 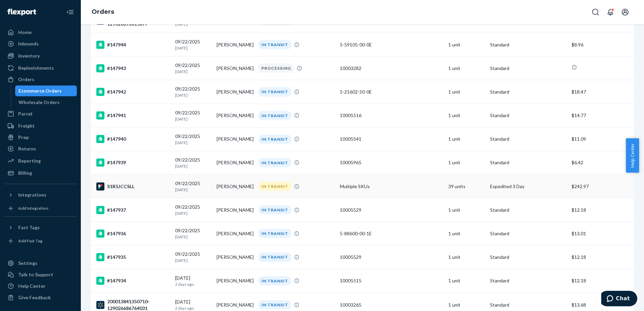 What do you see at coordinates (40, 148) in the screenshot?
I see `a: Returns` at bounding box center [40, 148].